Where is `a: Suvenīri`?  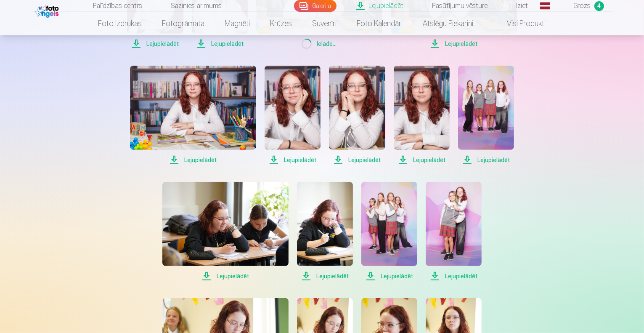
a: Suvenīri is located at coordinates (325, 24).